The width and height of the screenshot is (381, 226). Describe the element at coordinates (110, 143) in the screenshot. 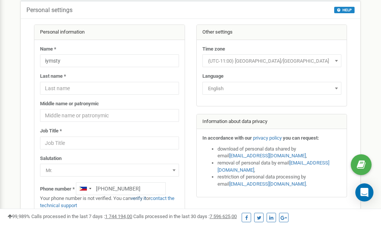

I see `input: Job Title` at that location.